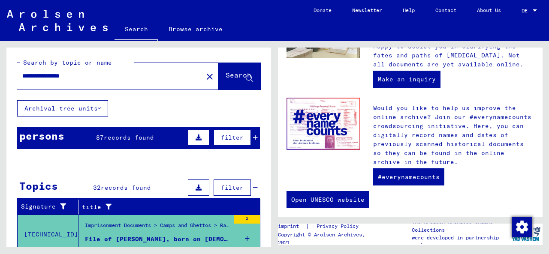 The image size is (549, 254). Describe the element at coordinates (328, 200) in the screenshot. I see `font: Open UNESCO website` at that location.